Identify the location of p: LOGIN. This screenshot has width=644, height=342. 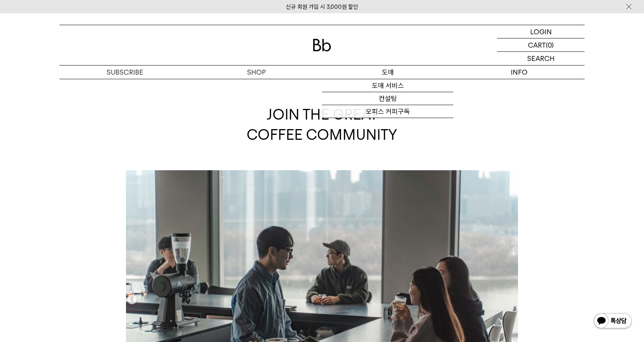
(540, 31).